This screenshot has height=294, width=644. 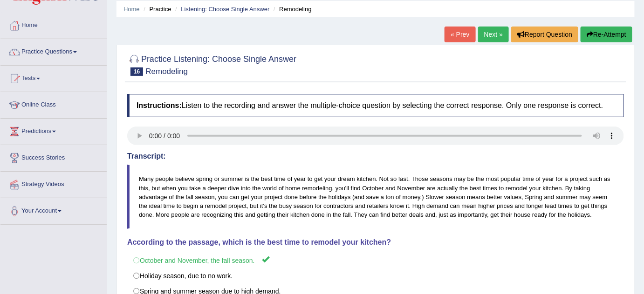 I want to click on h4: Listen to the recording and answer the multiple-choice question by selecting the correct response..., so click(x=376, y=106).